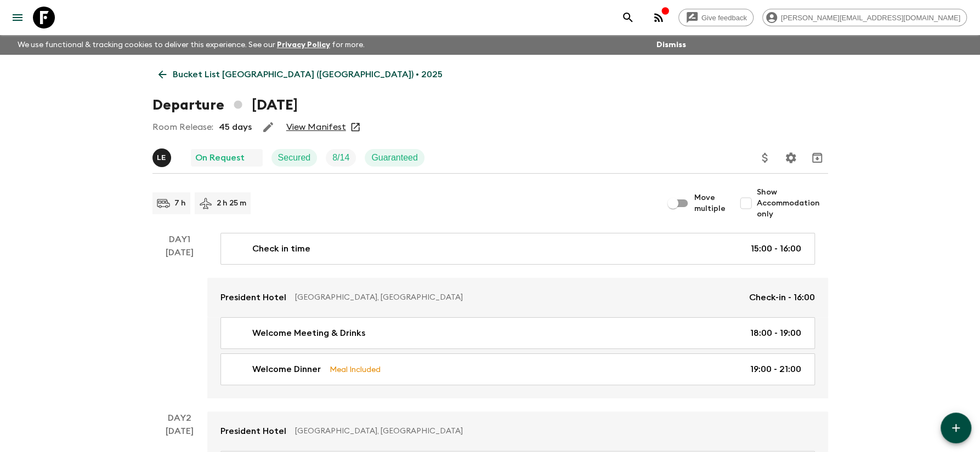 This screenshot has width=980, height=452. Describe the element at coordinates (790, 158) in the screenshot. I see `button: Settings` at that location.